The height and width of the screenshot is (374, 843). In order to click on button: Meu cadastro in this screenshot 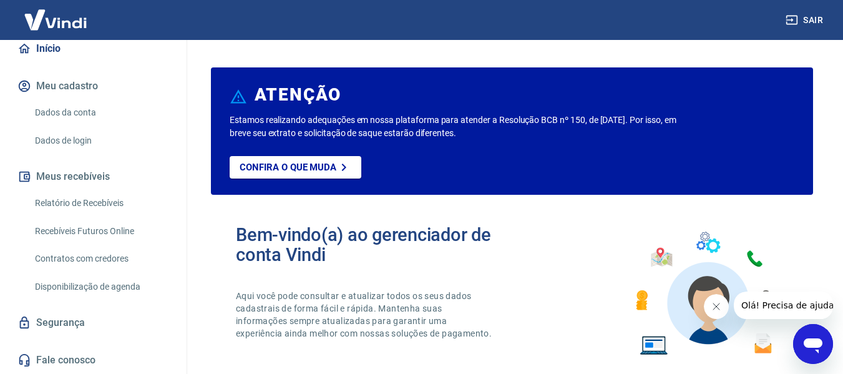, I will do `click(93, 86)`.